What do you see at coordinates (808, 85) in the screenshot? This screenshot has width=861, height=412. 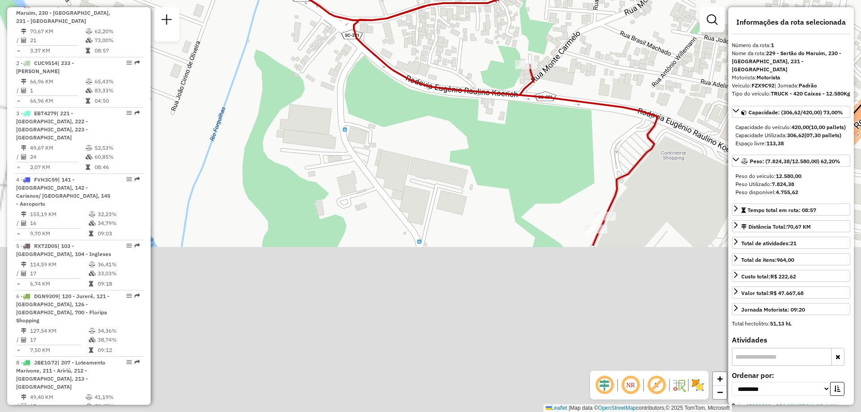 I see `strong: Padrão` at bounding box center [808, 85].